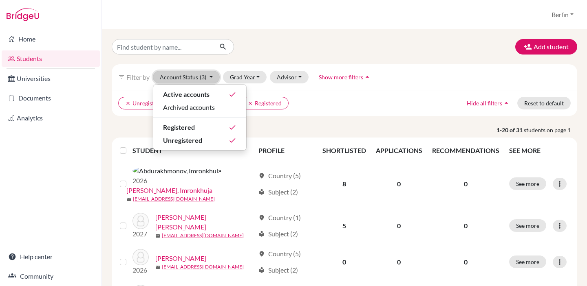 The image size is (587, 286). Describe the element at coordinates (245, 77) in the screenshot. I see `button: Grad Year` at that location.